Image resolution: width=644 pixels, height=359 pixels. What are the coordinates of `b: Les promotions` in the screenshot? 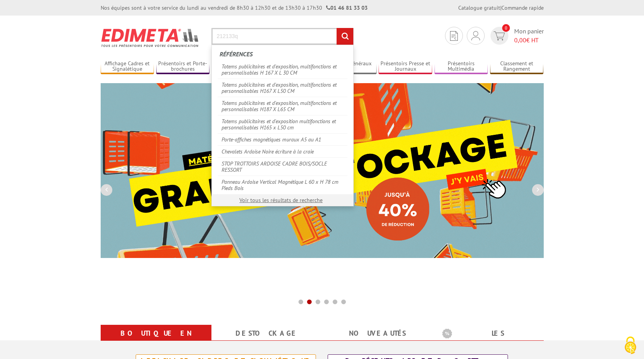 It's located at (491, 334).